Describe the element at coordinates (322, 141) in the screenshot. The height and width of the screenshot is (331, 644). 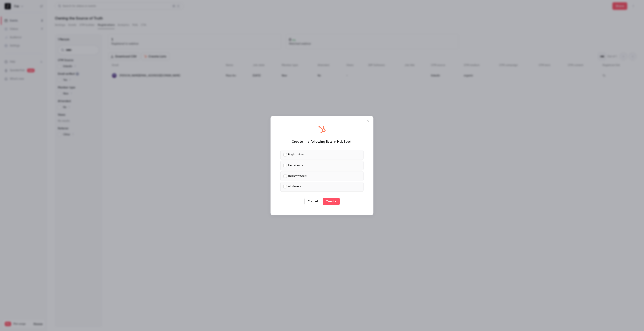
I see `div: Create the following lists in HubSpot:` at that location.